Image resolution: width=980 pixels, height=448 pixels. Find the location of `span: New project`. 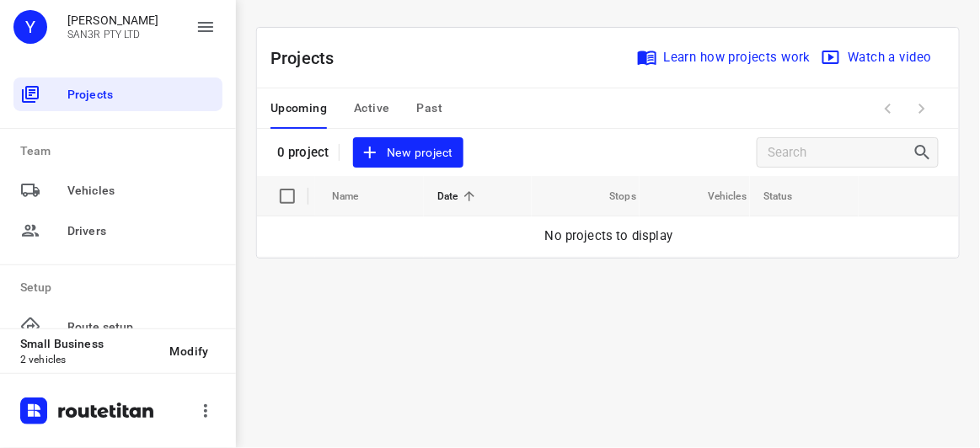

span: New project is located at coordinates (408, 152).